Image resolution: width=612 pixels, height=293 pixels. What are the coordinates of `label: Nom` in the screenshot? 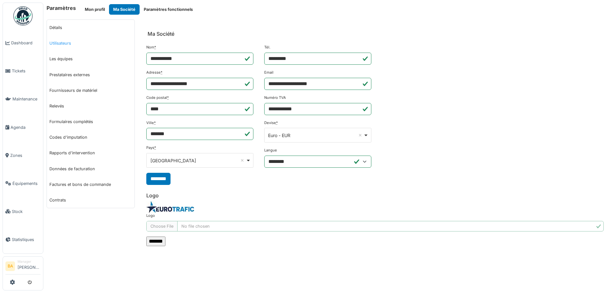 It's located at (151, 47).